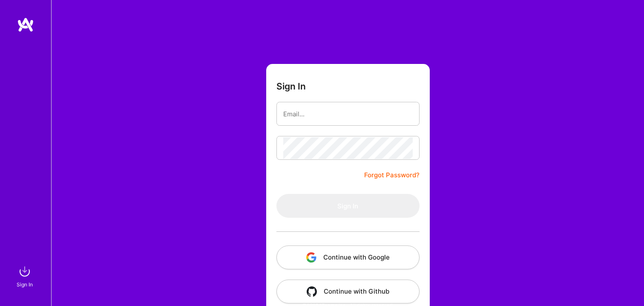 This screenshot has height=306, width=644. I want to click on h3: Sign In, so click(291, 86).